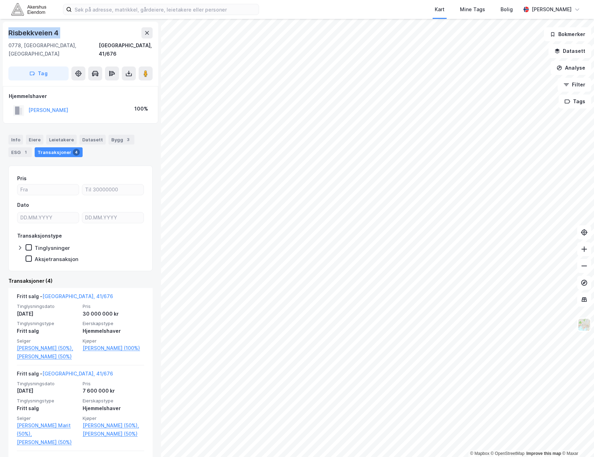 This screenshot has width=594, height=457. What do you see at coordinates (48, 190) in the screenshot?
I see `input: Fra` at bounding box center [48, 190].